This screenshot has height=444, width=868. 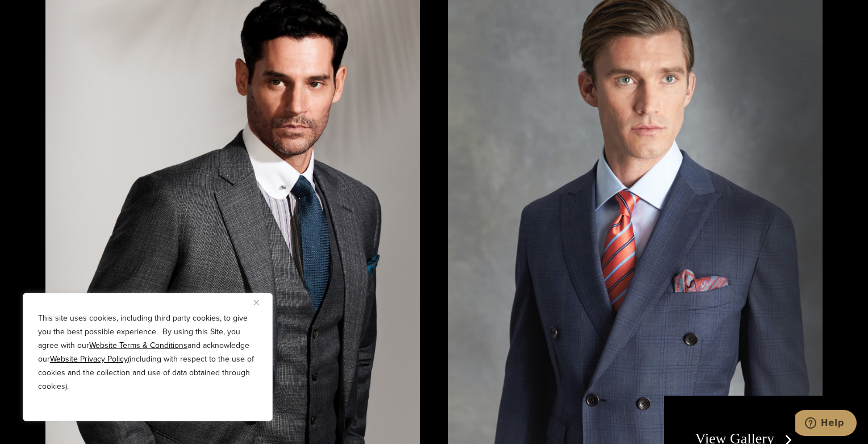 What do you see at coordinates (256, 302) in the screenshot?
I see `img: Close` at bounding box center [256, 302].